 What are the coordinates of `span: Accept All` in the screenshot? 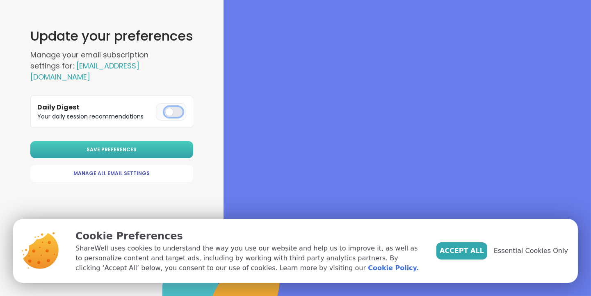 It's located at (461, 251).